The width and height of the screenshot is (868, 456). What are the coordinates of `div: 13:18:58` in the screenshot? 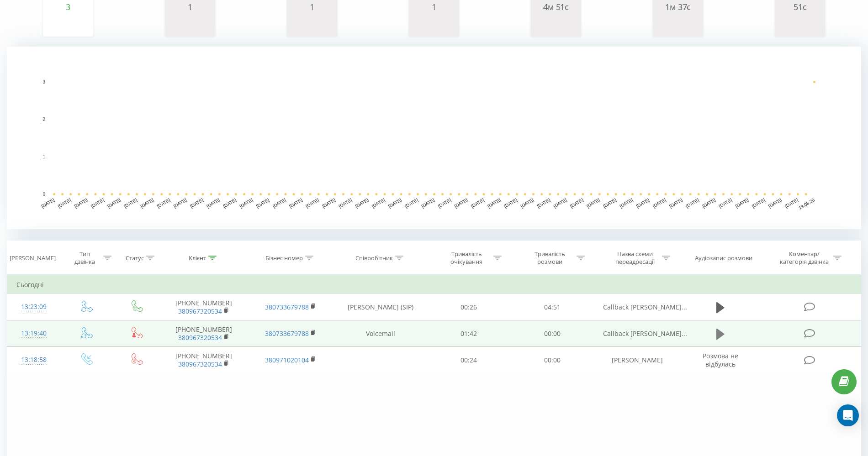 It's located at (34, 360).